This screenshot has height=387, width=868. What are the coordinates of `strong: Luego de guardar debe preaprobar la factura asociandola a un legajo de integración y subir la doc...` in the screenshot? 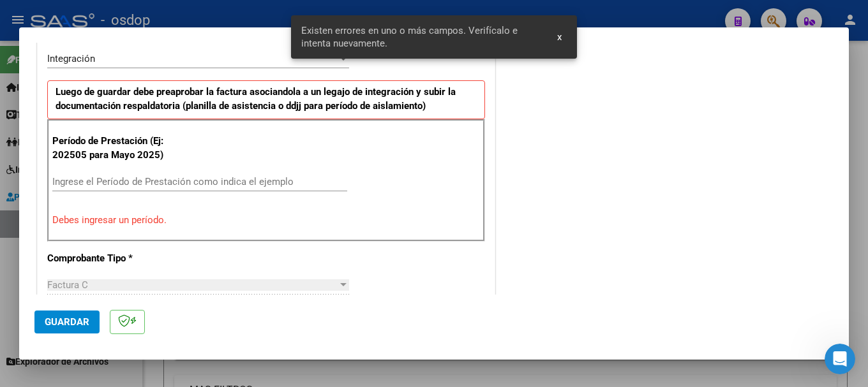 It's located at (255, 99).